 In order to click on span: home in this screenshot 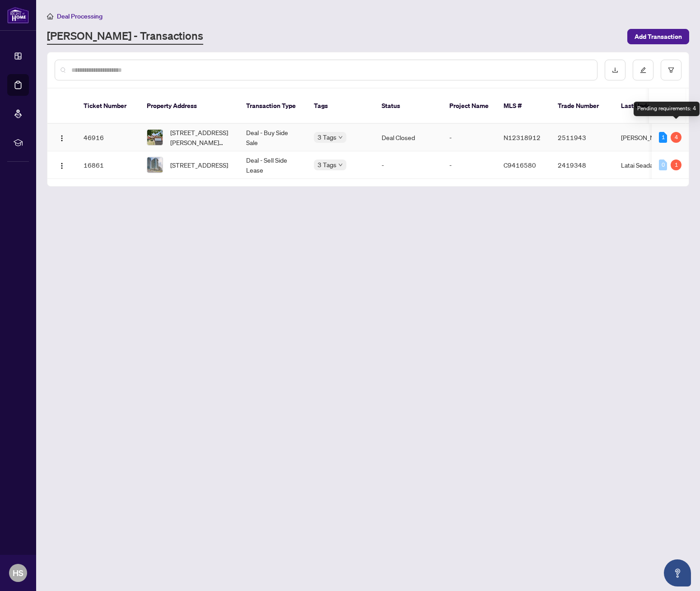, I will do `click(50, 16)`.